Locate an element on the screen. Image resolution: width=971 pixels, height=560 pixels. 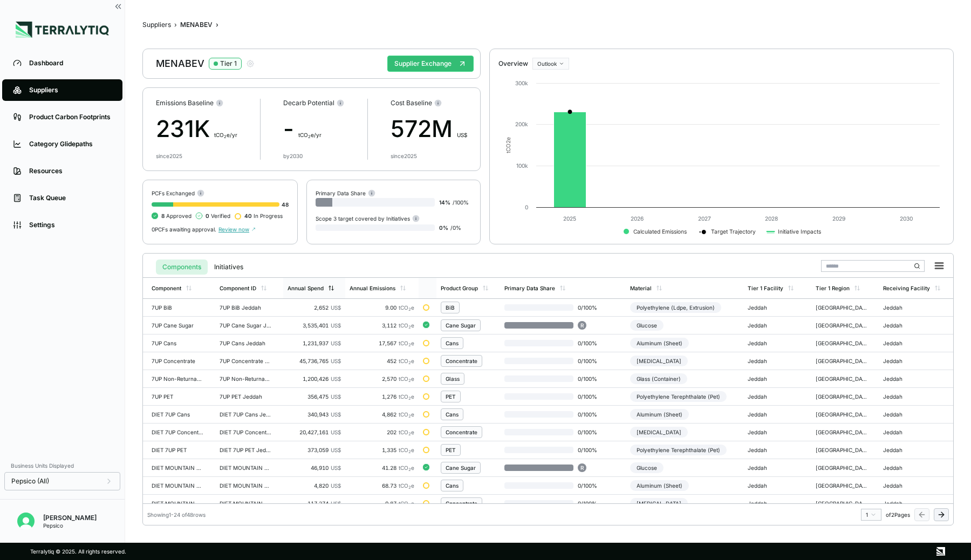
div: 46,910 is located at coordinates (314, 468).